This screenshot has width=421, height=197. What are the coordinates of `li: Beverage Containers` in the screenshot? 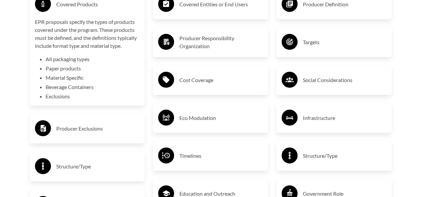 It's located at (92, 87).